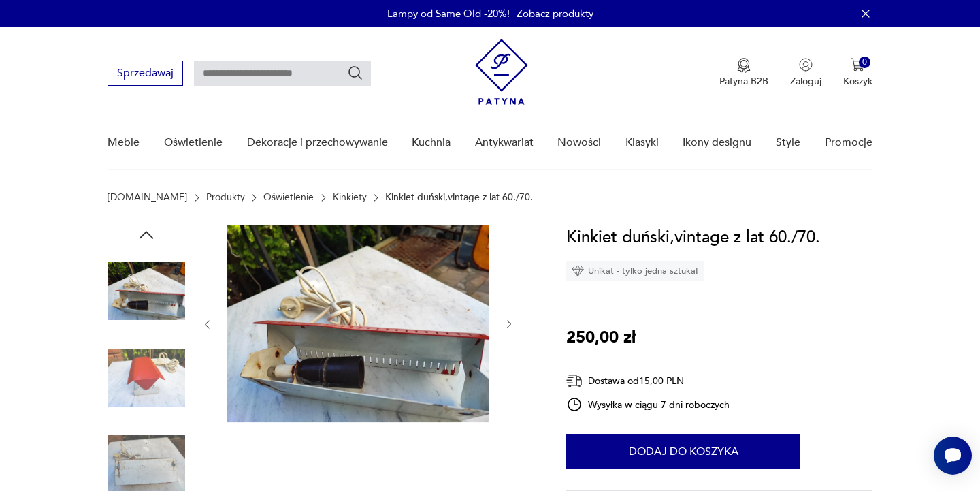  Describe the element at coordinates (634, 271) in the screenshot. I see `div: Unikat - tylko jedna sztuka!` at that location.